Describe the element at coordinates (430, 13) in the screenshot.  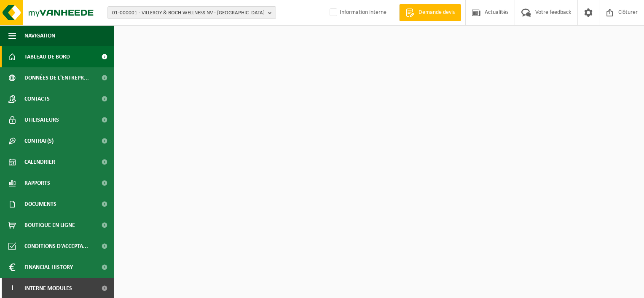
I see `a: Demande devis` at that location.